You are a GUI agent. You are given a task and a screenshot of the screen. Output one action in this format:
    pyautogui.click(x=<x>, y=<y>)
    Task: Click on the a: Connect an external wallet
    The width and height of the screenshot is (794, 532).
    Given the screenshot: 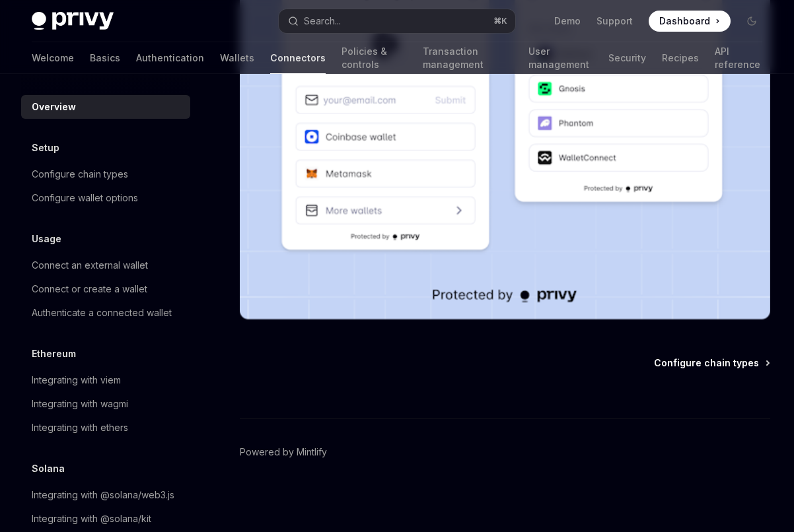 What is the action you would take?
    pyautogui.click(x=106, y=266)
    